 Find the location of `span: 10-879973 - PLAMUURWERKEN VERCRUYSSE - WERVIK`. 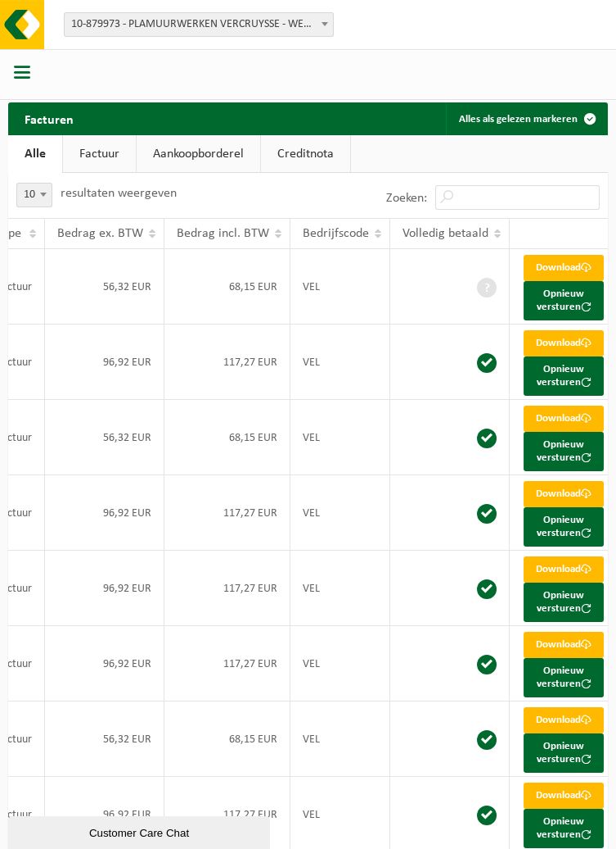

span: 10-879973 - PLAMUURWERKEN VERCRUYSSE - WERVIK is located at coordinates (199, 25).